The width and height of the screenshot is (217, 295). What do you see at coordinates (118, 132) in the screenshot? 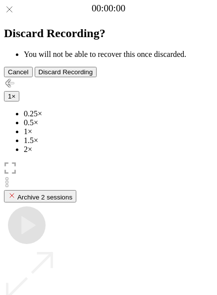
I see `li: 1×` at bounding box center [118, 132].